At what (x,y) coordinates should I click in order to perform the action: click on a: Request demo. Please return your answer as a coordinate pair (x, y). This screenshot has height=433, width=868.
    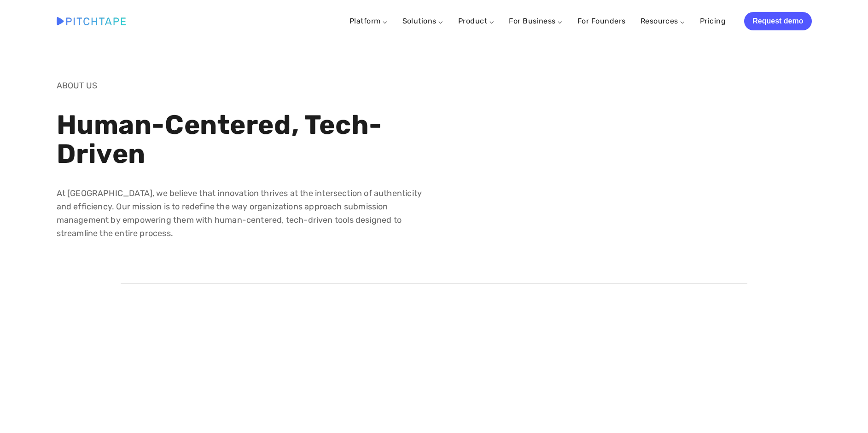
    Looking at the image, I should click on (778, 21).